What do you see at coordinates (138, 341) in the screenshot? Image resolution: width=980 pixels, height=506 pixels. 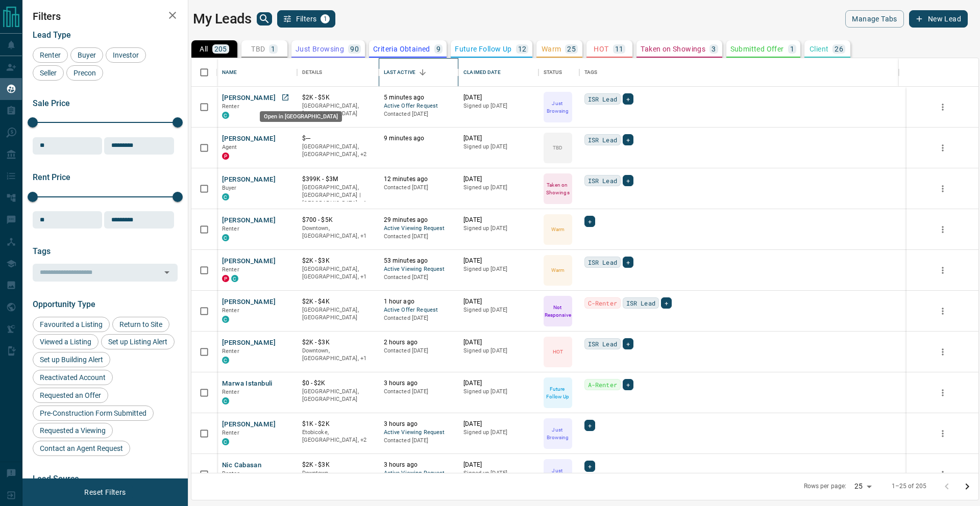 I see `div: Set up Listing Alert` at bounding box center [138, 341].